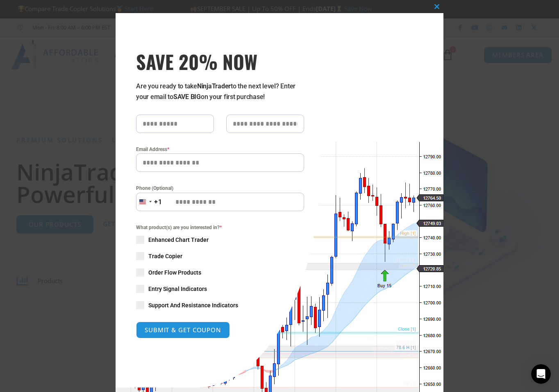  I want to click on button: Selected country, so click(149, 202).